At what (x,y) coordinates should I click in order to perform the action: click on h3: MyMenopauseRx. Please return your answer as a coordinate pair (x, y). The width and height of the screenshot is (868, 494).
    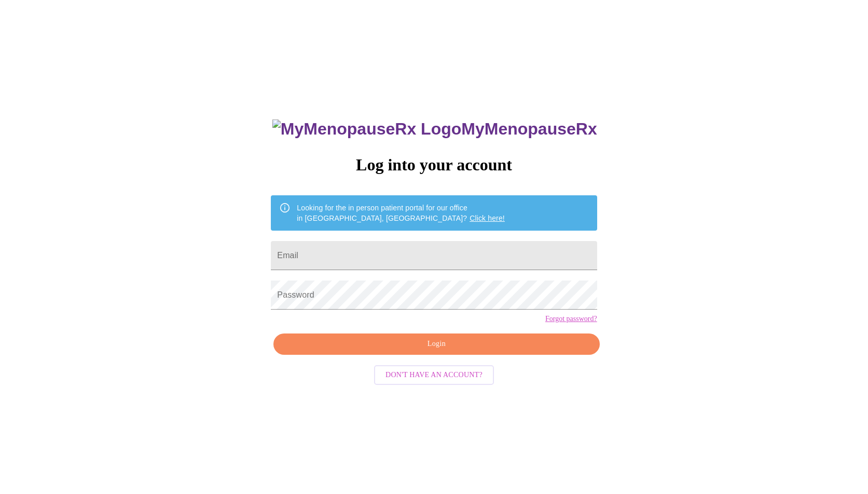
    Looking at the image, I should click on (435, 129).